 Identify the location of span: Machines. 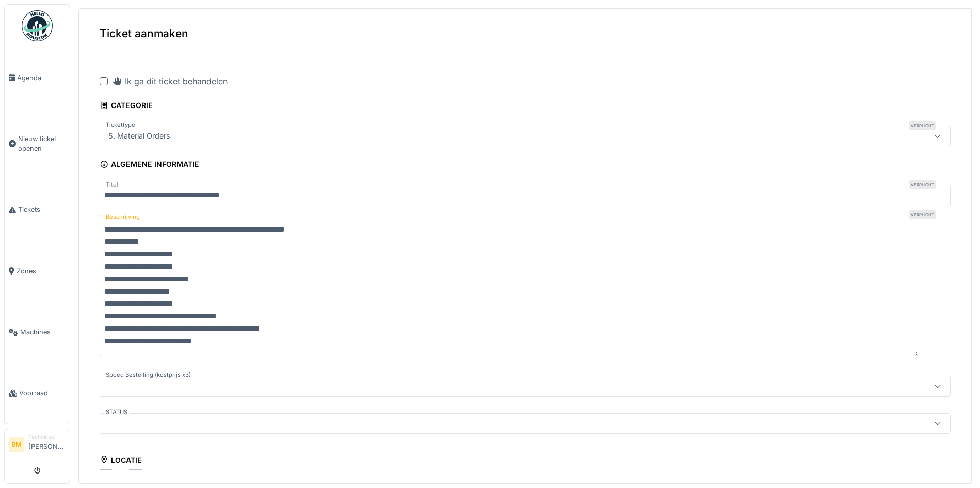
(43, 331).